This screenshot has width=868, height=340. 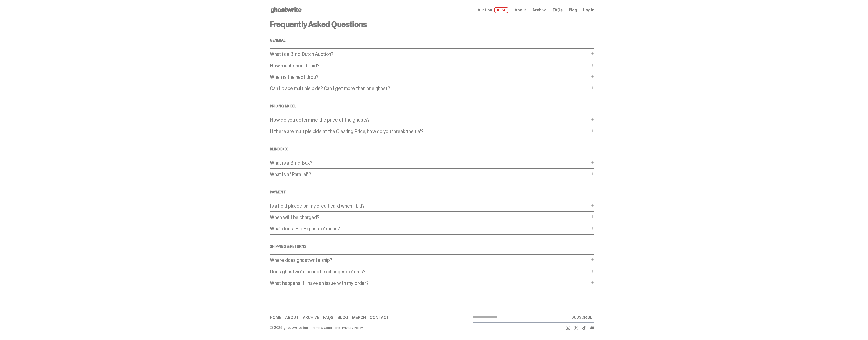 What do you see at coordinates (493, 10) in the screenshot?
I see `a: Auction LIVE` at bounding box center [493, 10].